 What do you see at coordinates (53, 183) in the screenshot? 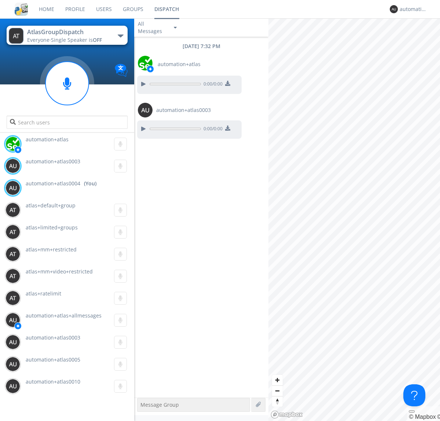
I see `span: automation+atlas0004` at bounding box center [53, 183].